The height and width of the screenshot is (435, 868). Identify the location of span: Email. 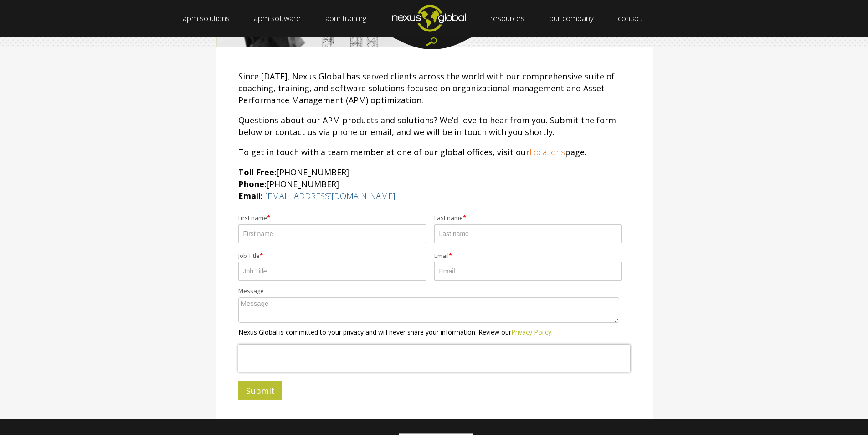
(441, 256).